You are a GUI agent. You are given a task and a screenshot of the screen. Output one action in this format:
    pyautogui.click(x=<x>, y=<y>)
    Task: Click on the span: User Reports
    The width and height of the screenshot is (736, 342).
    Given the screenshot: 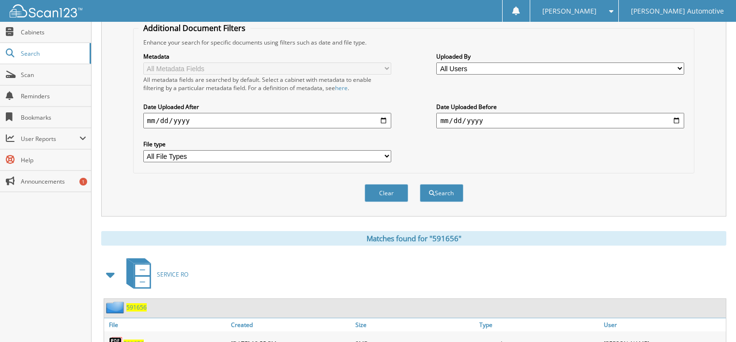 What is the action you would take?
    pyautogui.click(x=50, y=138)
    